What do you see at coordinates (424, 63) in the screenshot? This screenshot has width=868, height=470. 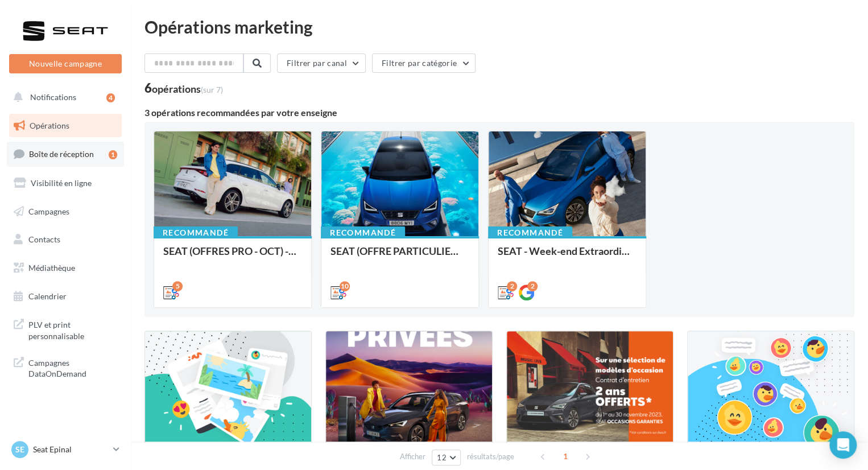 I see `button: Filtrer par catégorie` at bounding box center [424, 63].